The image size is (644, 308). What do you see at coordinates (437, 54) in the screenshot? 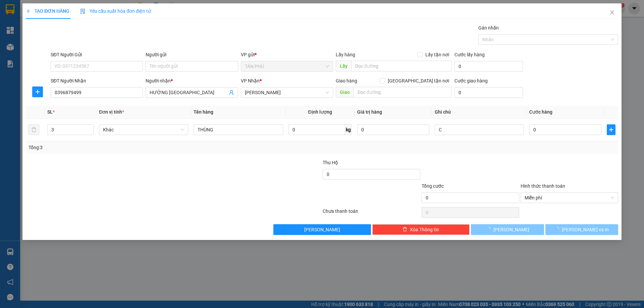
I see `span: Lấy tận nơi` at bounding box center [437, 54].